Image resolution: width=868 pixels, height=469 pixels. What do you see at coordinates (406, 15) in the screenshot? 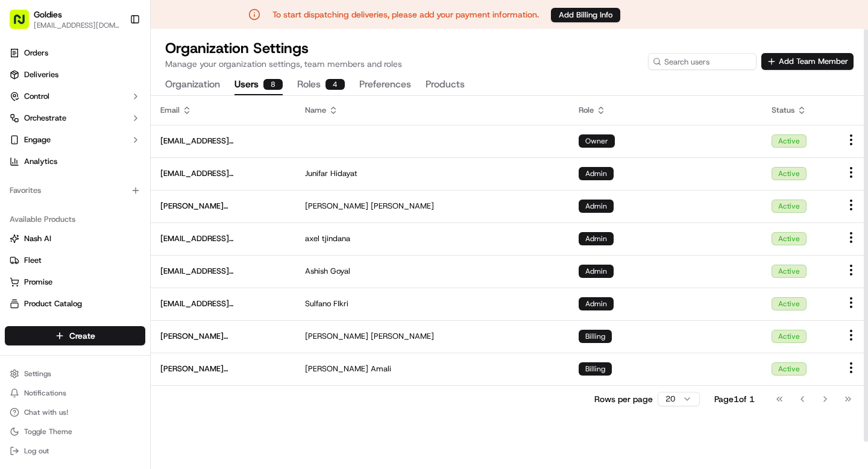
I see `p: To start dispatching deliveries, please add your payment information.` at bounding box center [406, 15].